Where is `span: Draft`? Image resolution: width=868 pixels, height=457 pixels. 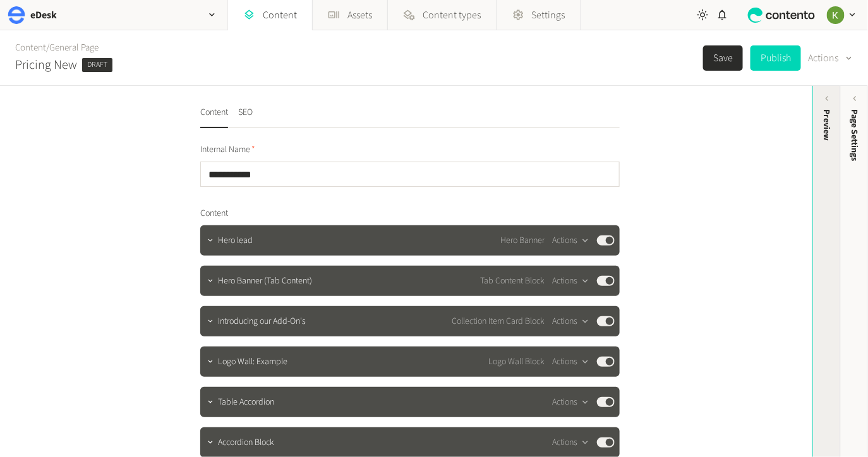
span: Draft is located at coordinates (97, 65).